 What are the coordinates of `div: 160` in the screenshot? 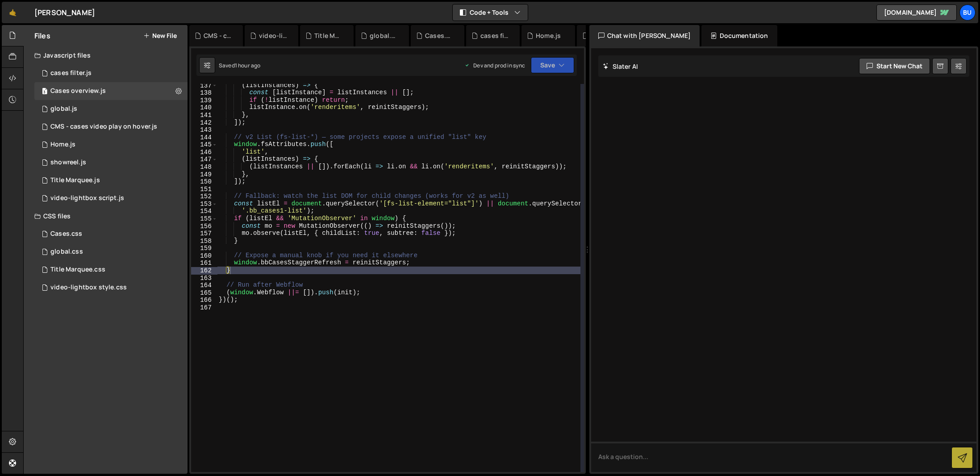 It's located at (204, 256).